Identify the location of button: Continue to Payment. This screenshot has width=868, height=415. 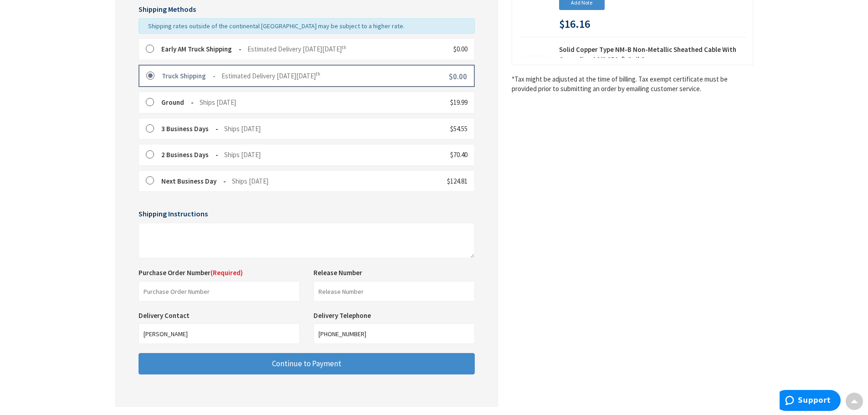
(306, 364).